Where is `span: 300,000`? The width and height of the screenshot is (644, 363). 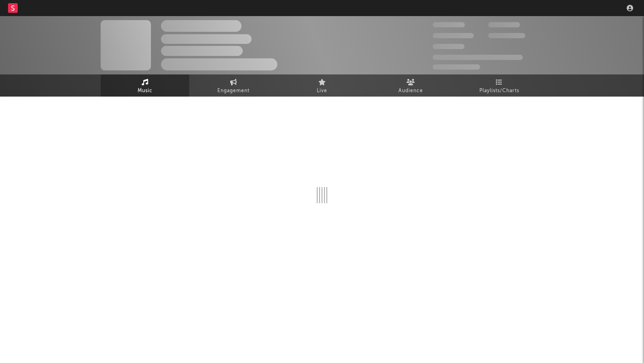
span: 300,000 is located at coordinates (449, 25).